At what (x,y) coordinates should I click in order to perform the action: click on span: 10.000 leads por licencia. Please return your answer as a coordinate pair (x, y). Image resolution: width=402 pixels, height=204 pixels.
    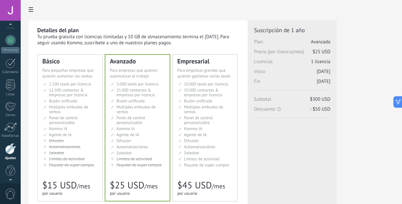
    Looking at the image, I should click on (206, 84).